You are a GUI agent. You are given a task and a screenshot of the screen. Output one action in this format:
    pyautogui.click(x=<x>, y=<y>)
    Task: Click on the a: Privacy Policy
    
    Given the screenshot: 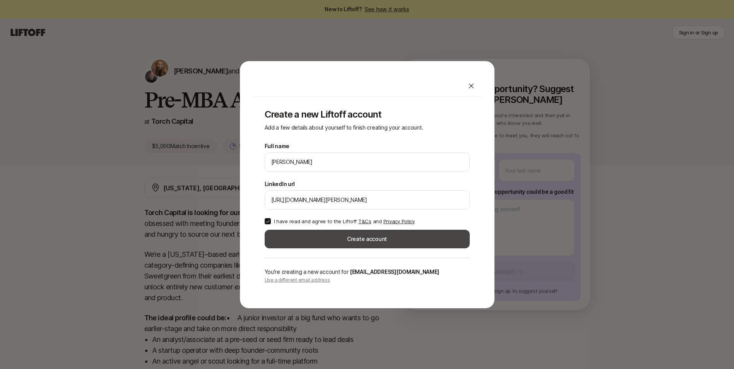 What is the action you would take?
    pyautogui.click(x=399, y=221)
    